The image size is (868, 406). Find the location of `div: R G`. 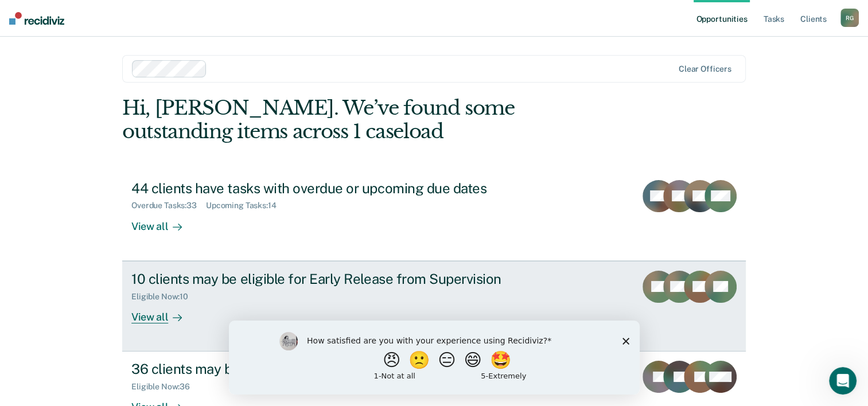

div: R G is located at coordinates (849, 18).